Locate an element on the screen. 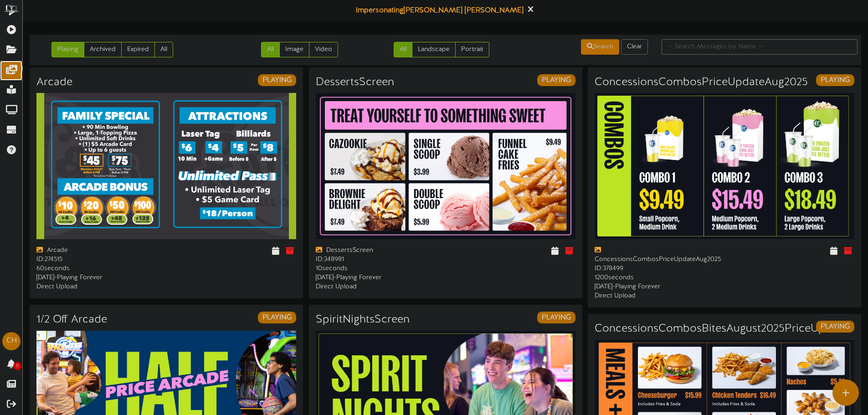 Image resolution: width=868 pixels, height=415 pixels. h3: 1/2 Off Arcade is located at coordinates (71, 320).